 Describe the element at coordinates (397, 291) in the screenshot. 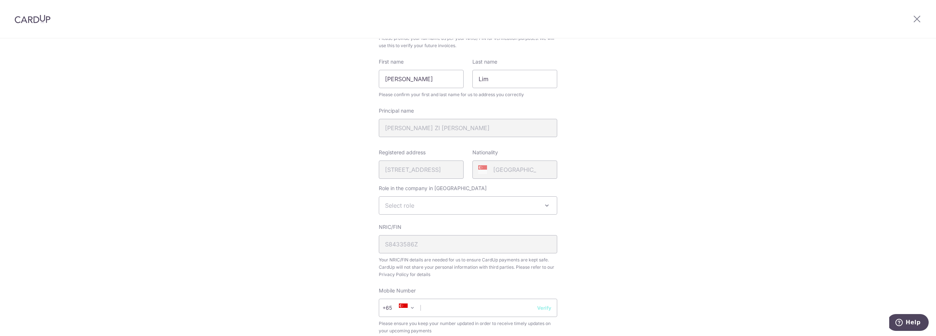

I see `label: Mobile Number` at that location.